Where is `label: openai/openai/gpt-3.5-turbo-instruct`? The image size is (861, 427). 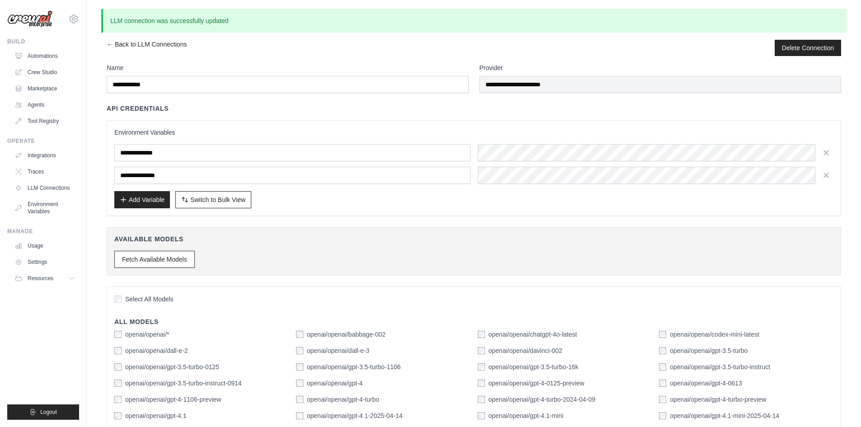
label: openai/openai/gpt-3.5-turbo-instruct is located at coordinates (720, 367).